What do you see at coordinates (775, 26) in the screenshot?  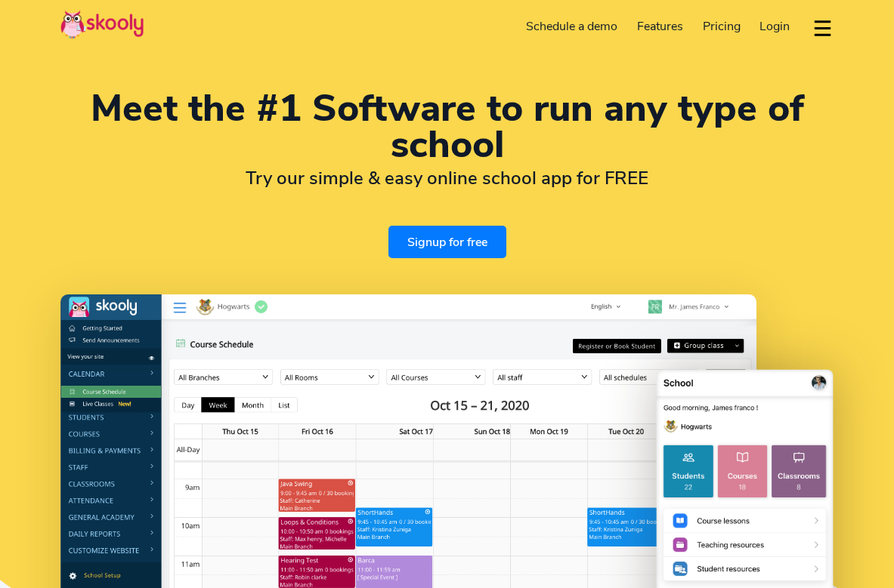 I see `span: Login` at bounding box center [775, 26].